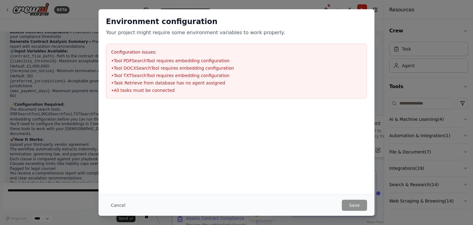 The width and height of the screenshot is (473, 225). What do you see at coordinates (236, 22) in the screenshot?
I see `h2: Environment configuration` at bounding box center [236, 22].